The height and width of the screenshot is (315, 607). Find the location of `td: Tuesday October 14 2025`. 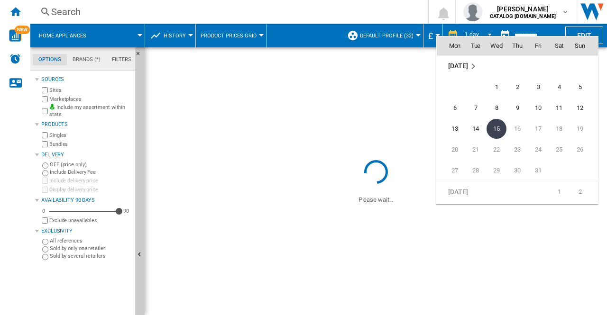

td: Tuesday October 14 2025 is located at coordinates (476, 129).